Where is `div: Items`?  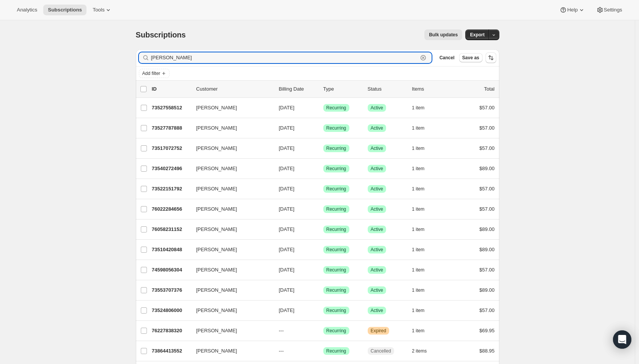 div: Items is located at coordinates (431, 89).